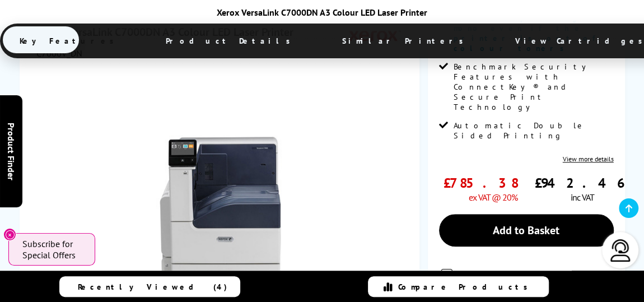 The width and height of the screenshot is (644, 302). What do you see at coordinates (69, 41) in the screenshot?
I see `span: Key Features` at bounding box center [69, 41].